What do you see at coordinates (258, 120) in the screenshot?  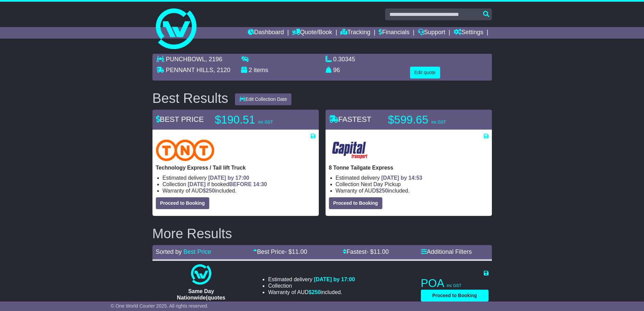 I see `p: $190.51` at bounding box center [258, 120].